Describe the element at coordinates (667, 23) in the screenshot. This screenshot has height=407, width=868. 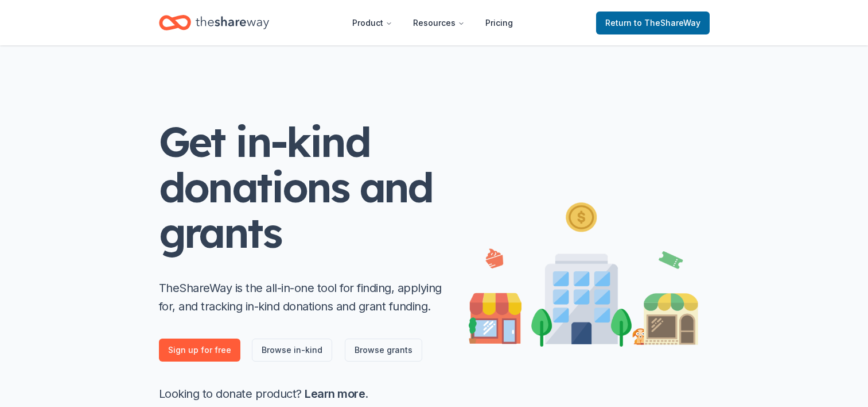
I see `span: to TheShareWay` at that location.